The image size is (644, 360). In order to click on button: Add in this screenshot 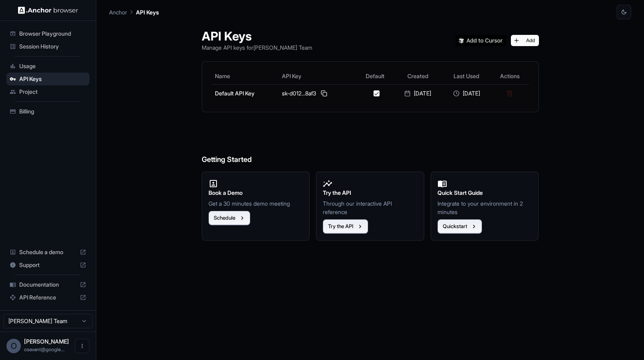, I will do `click(525, 40)`.